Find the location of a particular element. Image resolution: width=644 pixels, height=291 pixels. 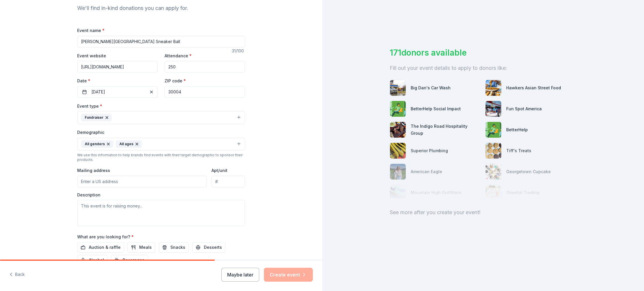

button: Auction & raffle is located at coordinates (100, 247).